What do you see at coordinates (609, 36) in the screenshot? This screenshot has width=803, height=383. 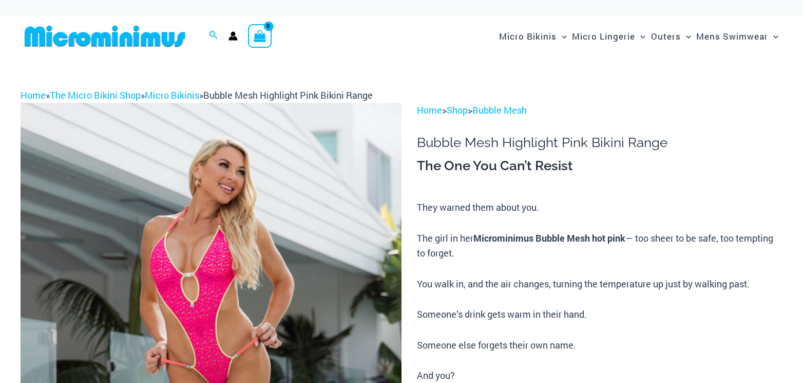 I see `a: Micro LingerieMenu ToggleMenu Toggle` at bounding box center [609, 36].